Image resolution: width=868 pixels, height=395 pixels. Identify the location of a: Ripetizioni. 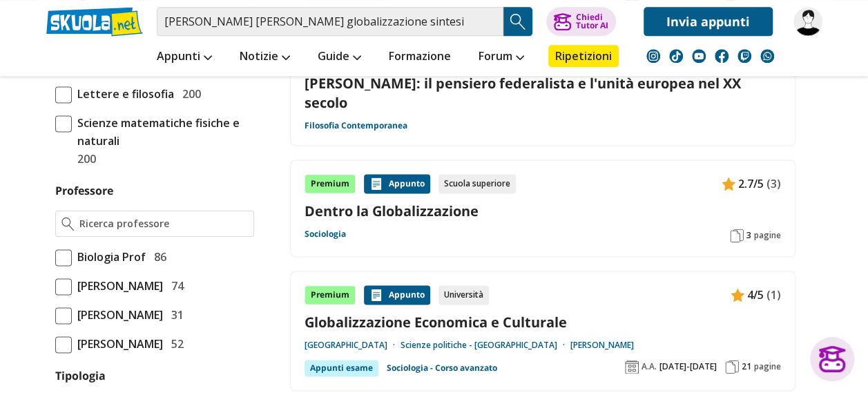
(584, 56).